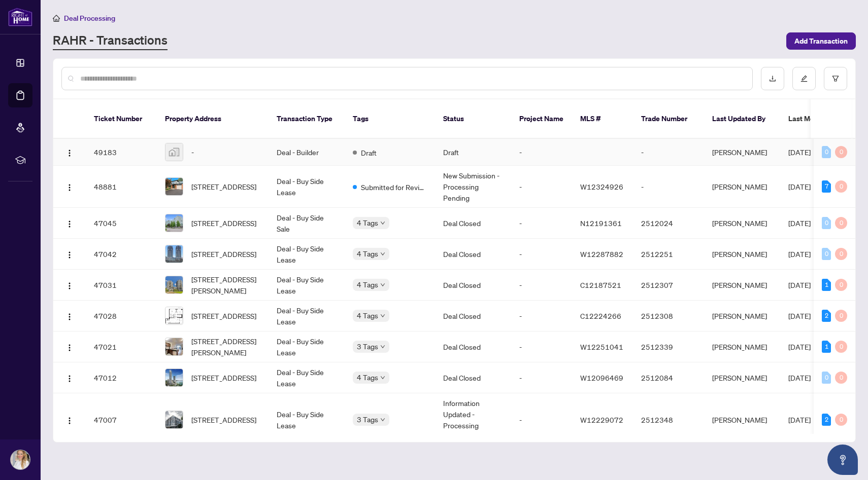 The height and width of the screenshot is (480, 868). I want to click on span: 3 Tags, so click(368, 420).